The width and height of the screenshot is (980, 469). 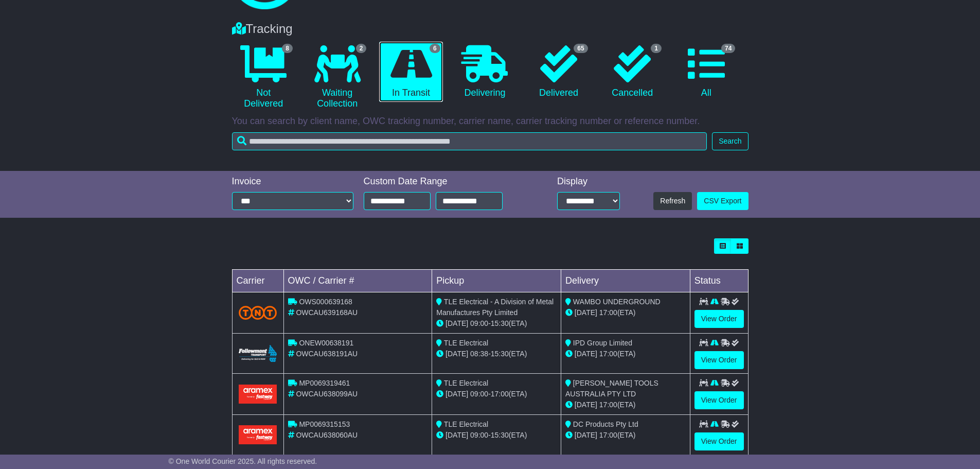 I want to click on a: 74 All, so click(x=705, y=72).